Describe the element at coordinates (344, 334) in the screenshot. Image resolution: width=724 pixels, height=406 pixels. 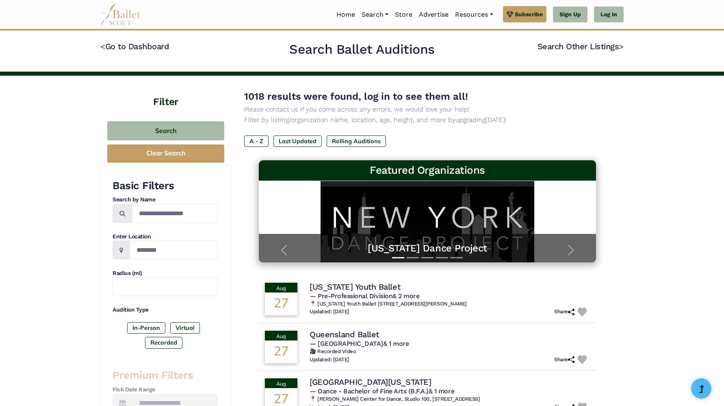
I see `h4: Queensland Ballet` at that location.